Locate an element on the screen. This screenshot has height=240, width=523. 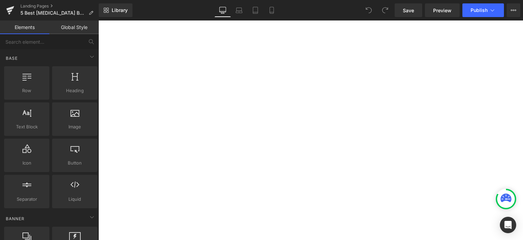
span: Base is located at coordinates (12, 58).